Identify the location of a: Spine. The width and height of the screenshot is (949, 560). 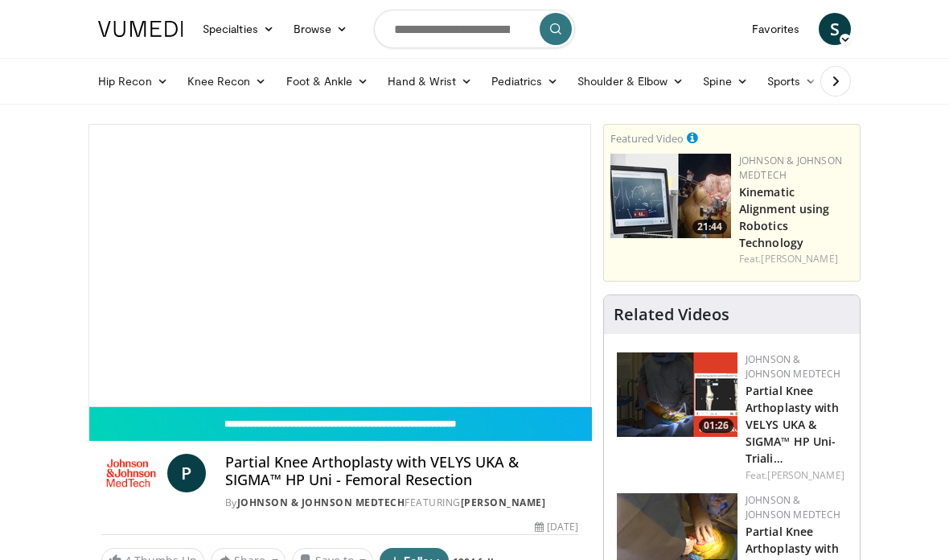
(725, 81).